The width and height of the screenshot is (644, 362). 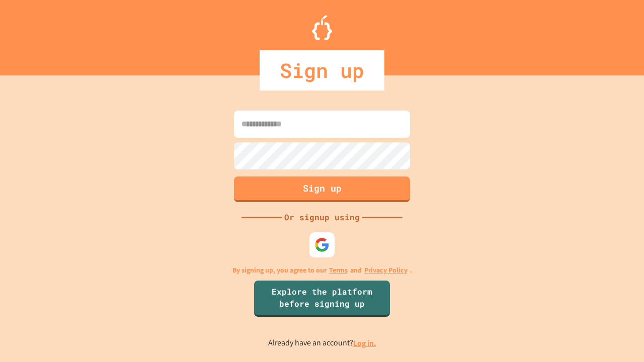 What do you see at coordinates (338, 270) in the screenshot?
I see `a: Terms` at bounding box center [338, 270].